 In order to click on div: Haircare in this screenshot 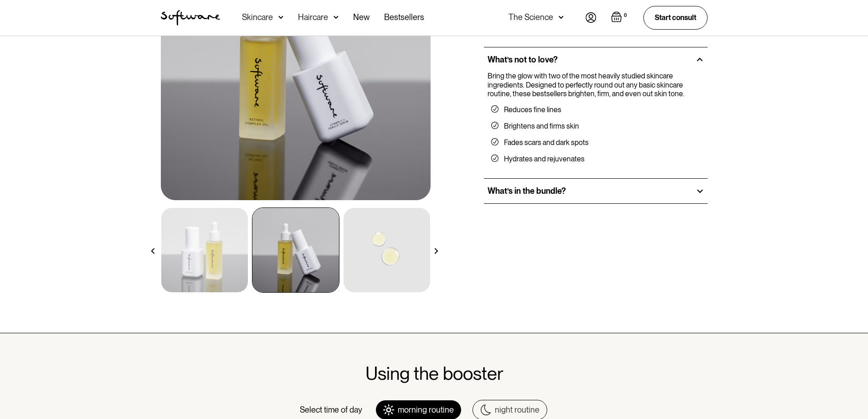, I will do `click(313, 18)`.